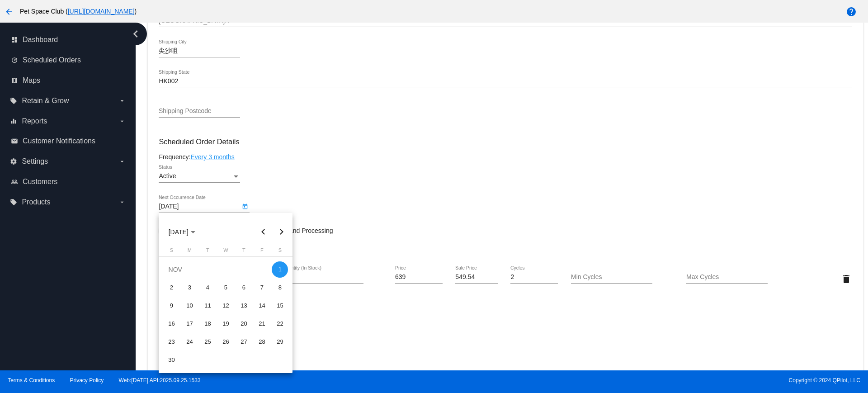 Image resolution: width=868 pixels, height=393 pixels. Describe the element at coordinates (243, 306) in the screenshot. I see `td: November 13, 2025` at that location.